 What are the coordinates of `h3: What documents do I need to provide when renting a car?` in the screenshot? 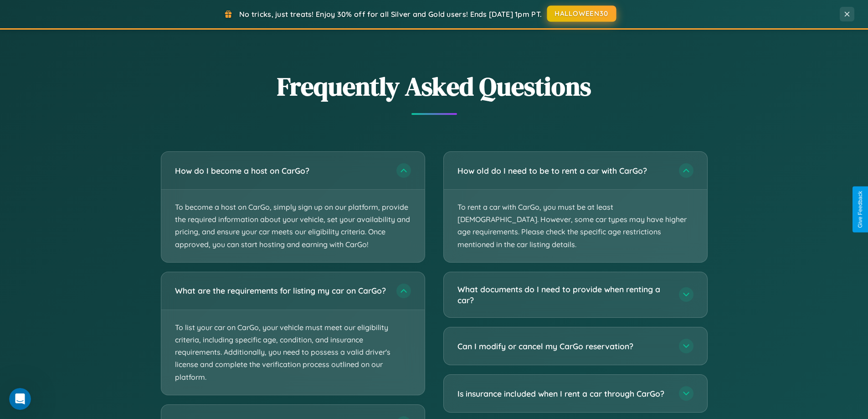 It's located at (564, 295).